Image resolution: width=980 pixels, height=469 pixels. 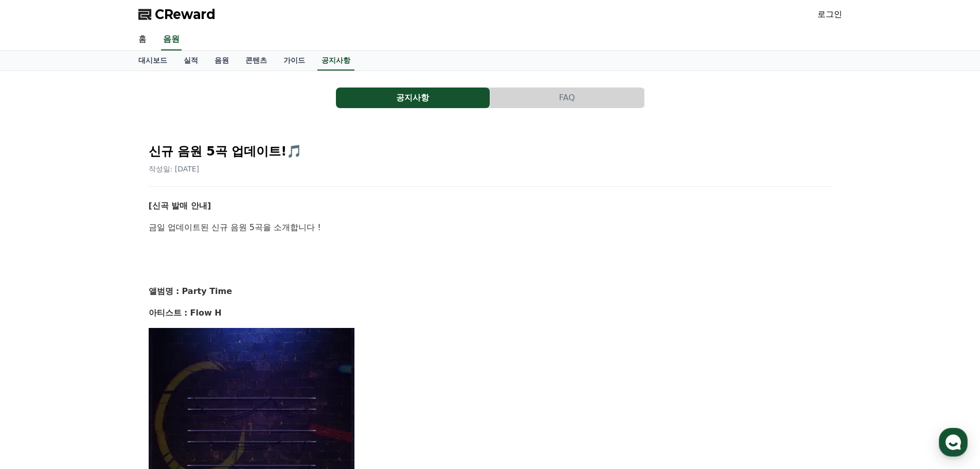 What do you see at coordinates (180, 205) in the screenshot?
I see `strong: [신곡 발매 안내]` at bounding box center [180, 205].